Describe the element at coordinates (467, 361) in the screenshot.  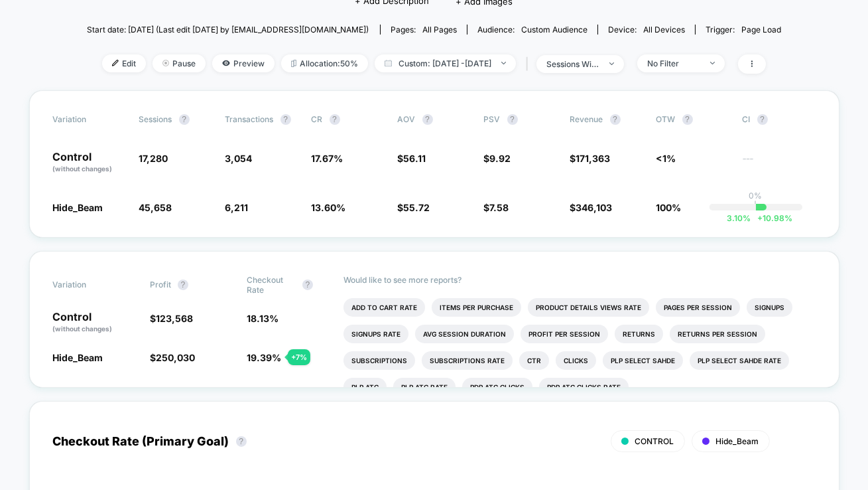
I see `li: Subscriptions Rate` at that location.